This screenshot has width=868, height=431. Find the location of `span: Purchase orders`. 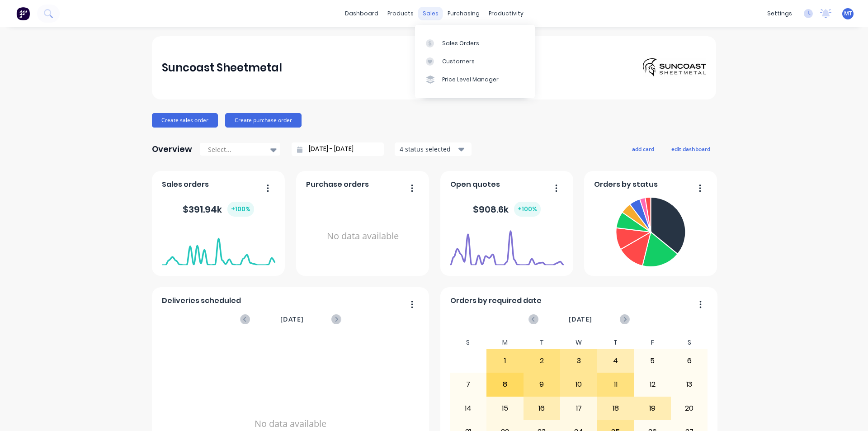

span: Purchase orders is located at coordinates (337, 184).